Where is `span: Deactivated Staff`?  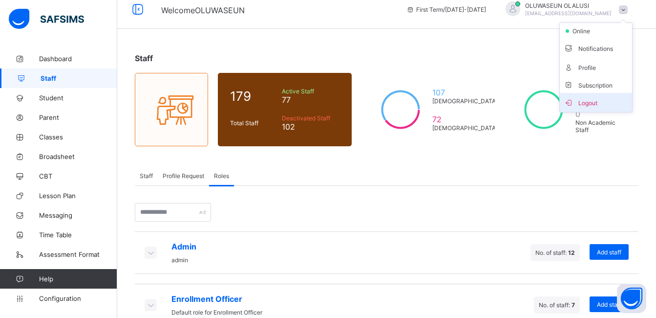 span: Deactivated Staff is located at coordinates (311, 118).